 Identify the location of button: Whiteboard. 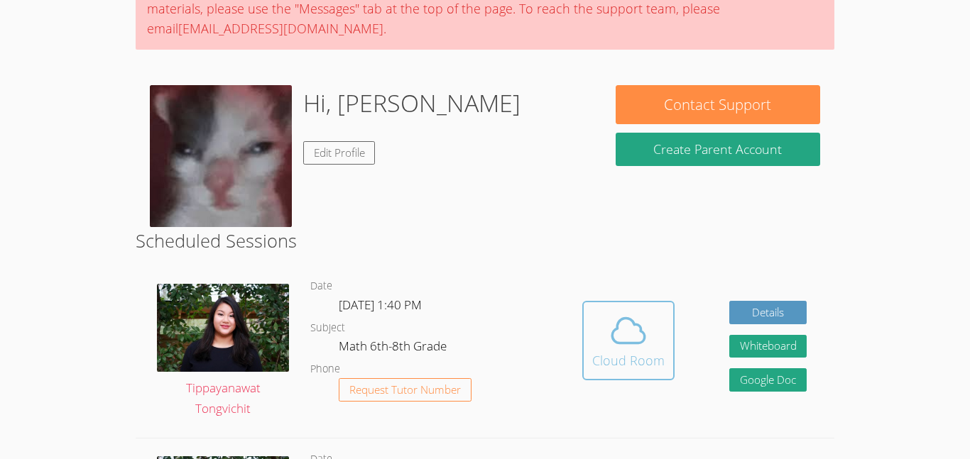
(768, 346).